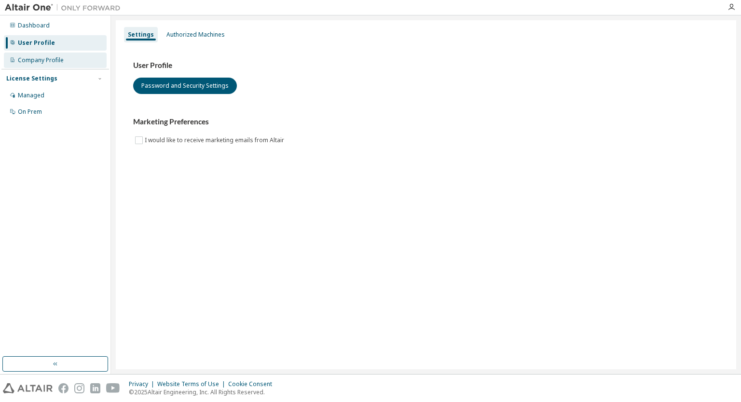  What do you see at coordinates (215, 140) in the screenshot?
I see `label: I would like to receive marketing emails from Altair` at bounding box center [215, 140].